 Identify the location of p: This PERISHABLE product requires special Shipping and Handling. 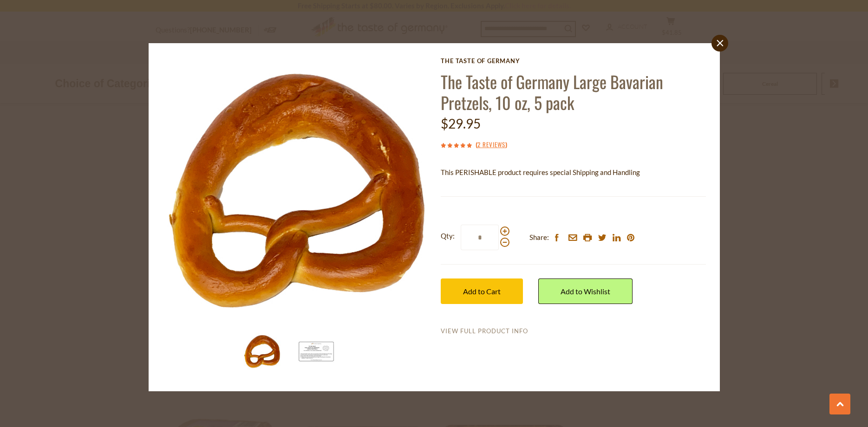
(573, 172).